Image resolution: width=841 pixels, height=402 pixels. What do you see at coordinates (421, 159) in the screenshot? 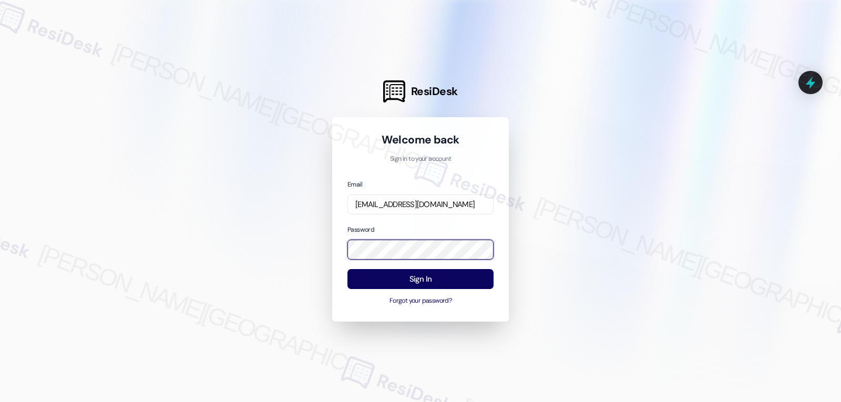
I see `p: Sign in to your account` at bounding box center [421, 159].